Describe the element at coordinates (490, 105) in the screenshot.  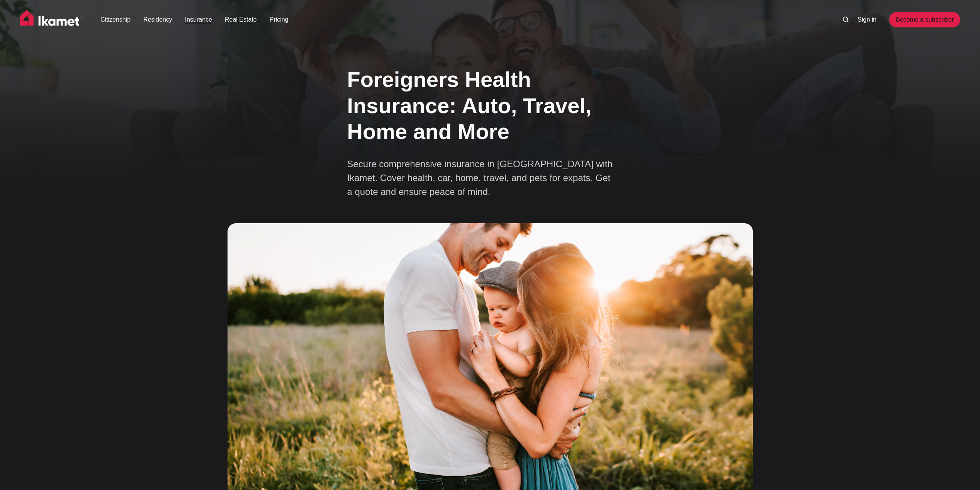
I see `h1: Foreigners Health Insurance: Auto, Travel, Home and More` at that location.